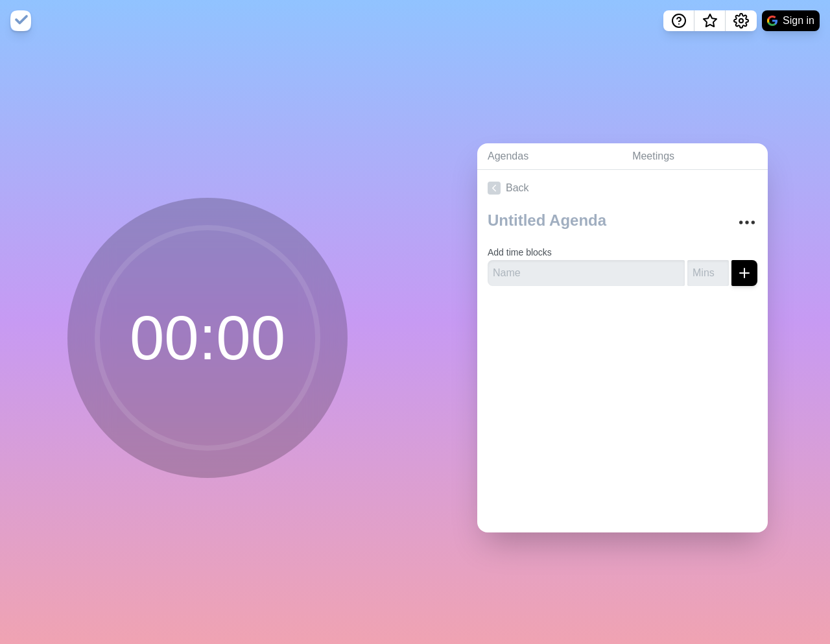 The width and height of the screenshot is (830, 644). Describe the element at coordinates (694, 156) in the screenshot. I see `a: Meetings` at that location.